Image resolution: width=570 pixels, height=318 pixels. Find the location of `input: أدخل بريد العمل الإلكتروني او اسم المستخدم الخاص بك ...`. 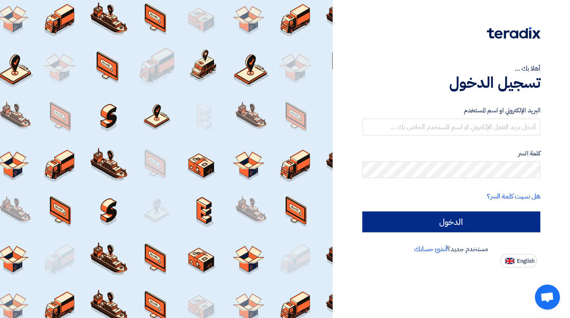

input: أدخل بريد العمل الإلكتروني او اسم المستخدم الخاص بك ... is located at coordinates (452, 127).